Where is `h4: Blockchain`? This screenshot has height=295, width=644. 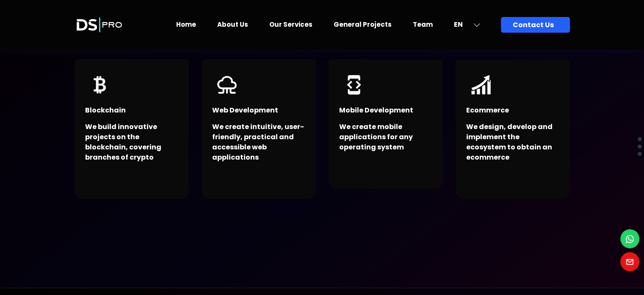 h4: Blockchain is located at coordinates (131, 110).